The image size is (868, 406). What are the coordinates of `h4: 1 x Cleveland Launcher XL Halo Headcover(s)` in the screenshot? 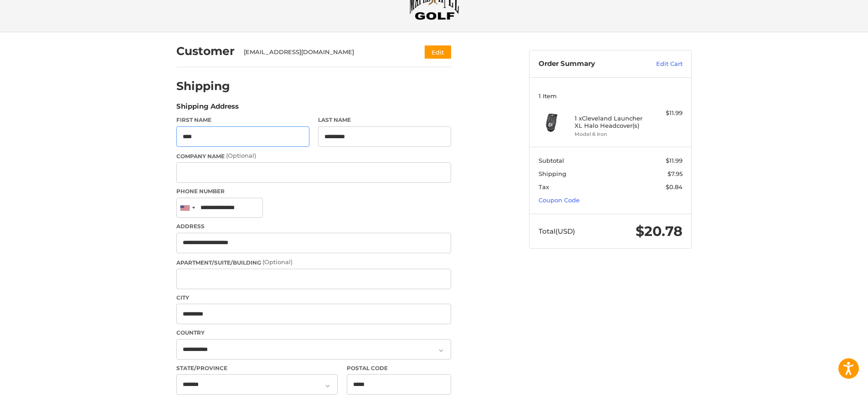 It's located at (609, 122).